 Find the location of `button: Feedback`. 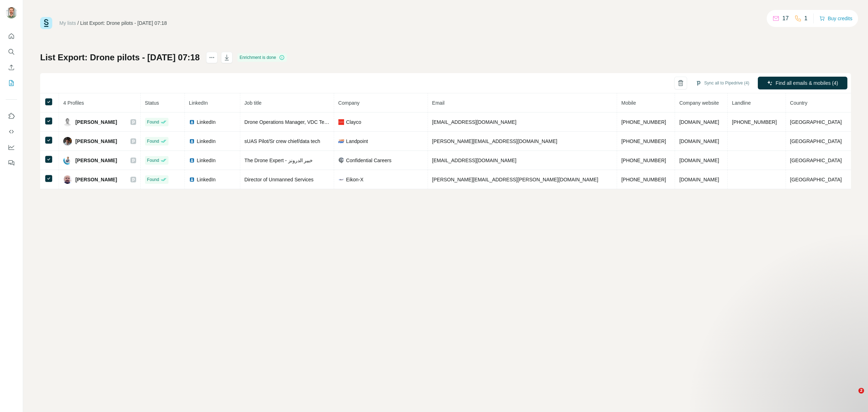

button: Feedback is located at coordinates (11, 163).